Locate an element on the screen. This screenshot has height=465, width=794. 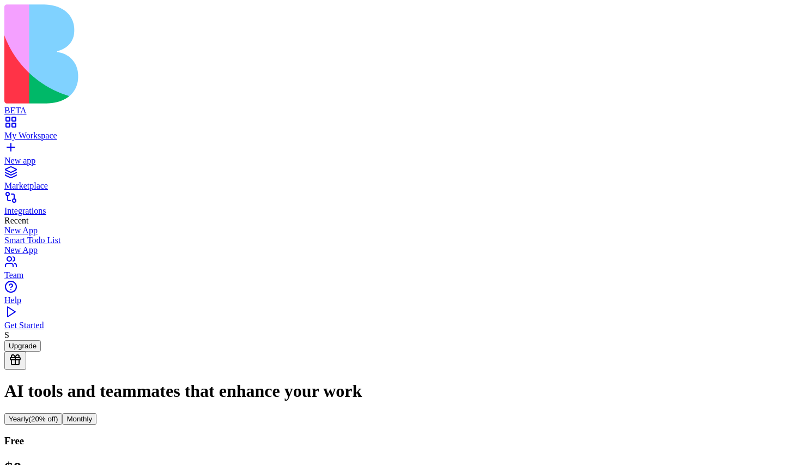
a: Integrations is located at coordinates (397, 206).